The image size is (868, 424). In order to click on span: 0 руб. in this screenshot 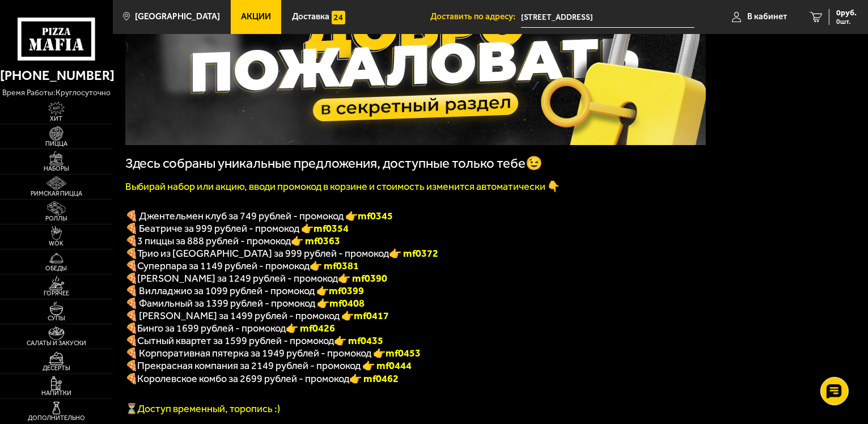, I will do `click(846, 13)`.